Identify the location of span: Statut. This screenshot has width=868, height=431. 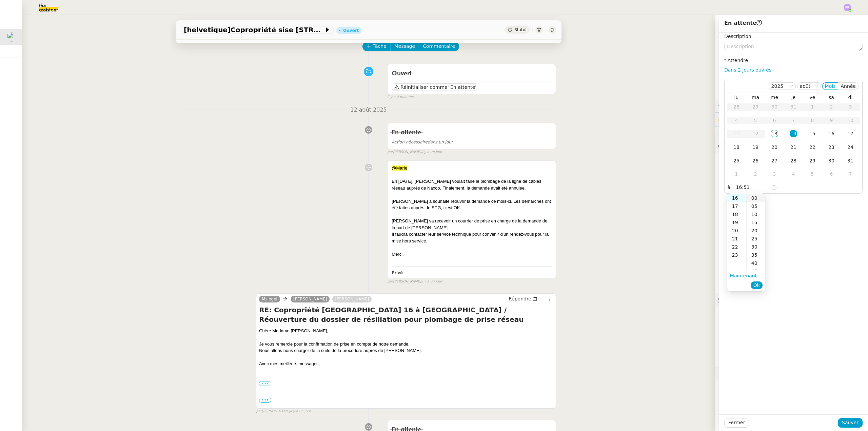
(520, 30).